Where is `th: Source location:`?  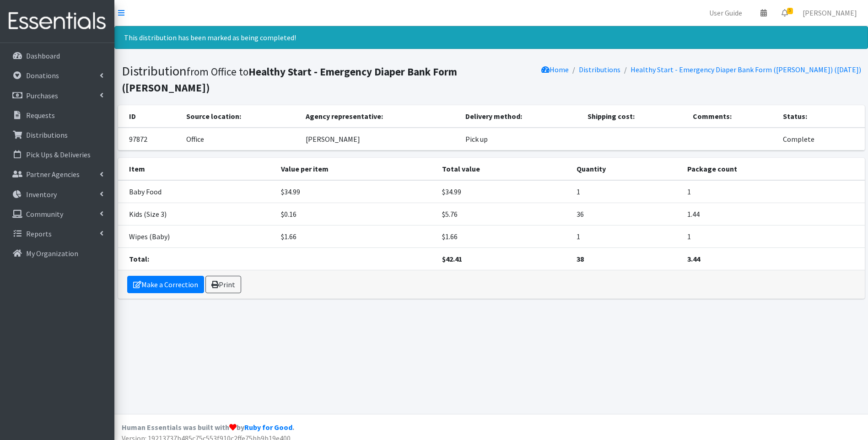
th: Source location: is located at coordinates (241, 116).